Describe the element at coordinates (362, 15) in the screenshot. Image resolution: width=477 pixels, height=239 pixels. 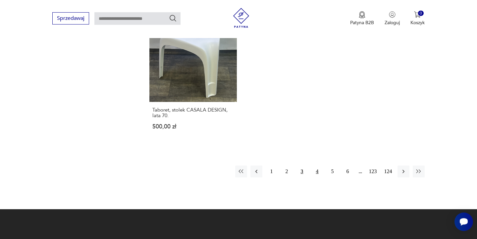
I see `img: Ikona medalu` at that location.